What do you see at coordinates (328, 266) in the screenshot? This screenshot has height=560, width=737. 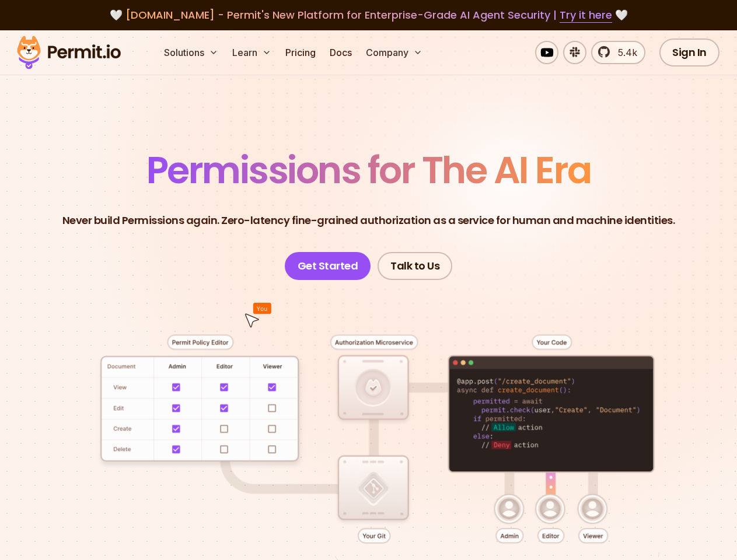 I see `a: Get Started` at bounding box center [328, 266].